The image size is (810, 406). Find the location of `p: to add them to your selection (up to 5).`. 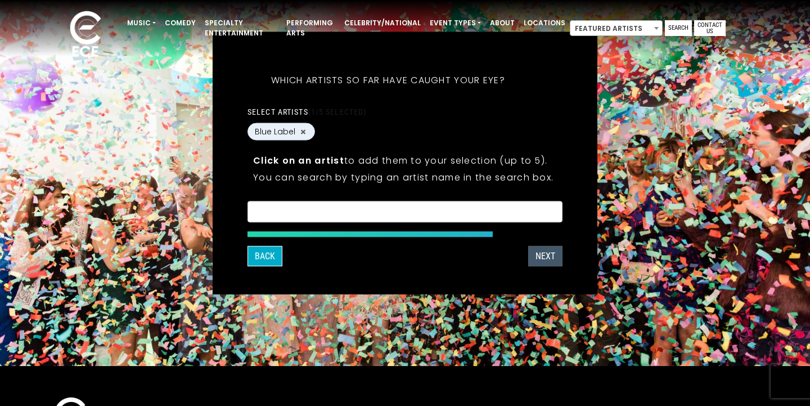

p: to add them to your selection (up to 5). is located at coordinates (405, 160).